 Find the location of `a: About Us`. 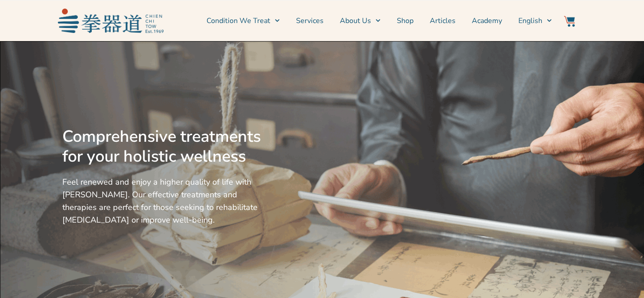

a: About Us is located at coordinates (360, 21).